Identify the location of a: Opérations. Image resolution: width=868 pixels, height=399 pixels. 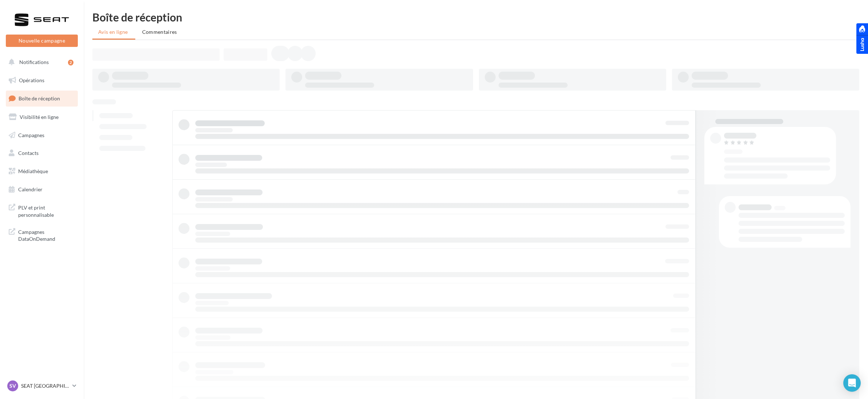
(42, 81).